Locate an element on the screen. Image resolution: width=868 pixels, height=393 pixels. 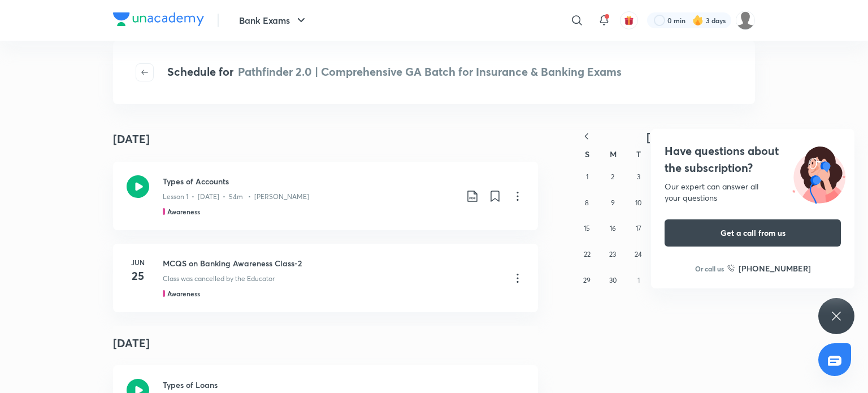
button: June 9, 2025 is located at coordinates (613, 203).